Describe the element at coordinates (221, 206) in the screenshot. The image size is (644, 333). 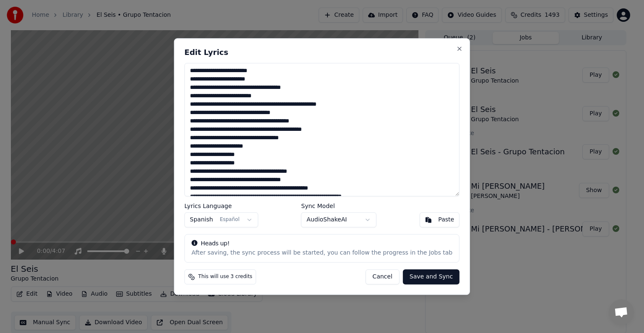
I see `label: Lyrics Language` at that location.